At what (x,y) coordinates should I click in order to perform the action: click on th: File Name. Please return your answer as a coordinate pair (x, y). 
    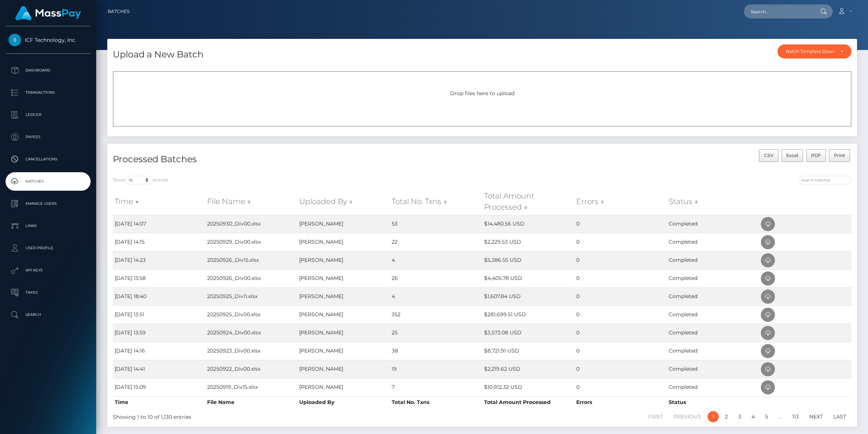
    Looking at the image, I should click on (252, 402).